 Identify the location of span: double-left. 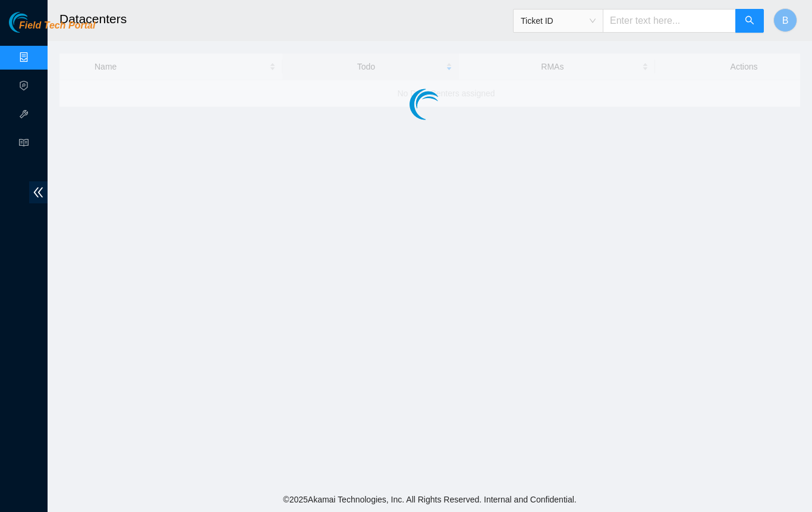
(38, 192).